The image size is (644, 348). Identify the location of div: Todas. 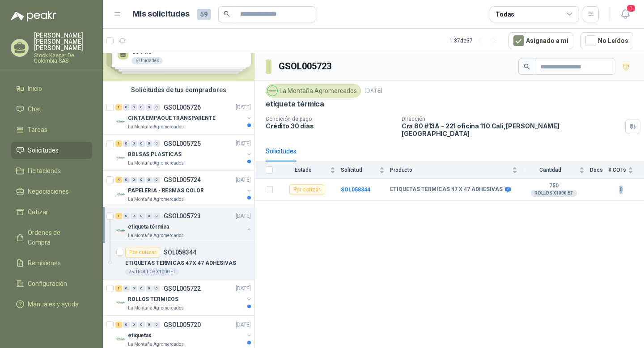
(505, 14).